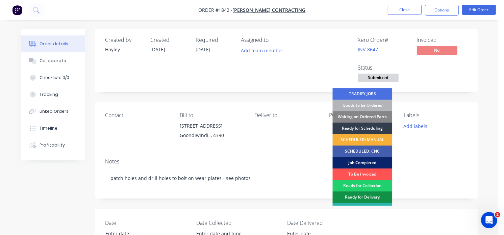 This screenshot has height=235, width=504. I want to click on div: patch holes and drill holes to bolt on wear plates - see photos, so click(287, 178).